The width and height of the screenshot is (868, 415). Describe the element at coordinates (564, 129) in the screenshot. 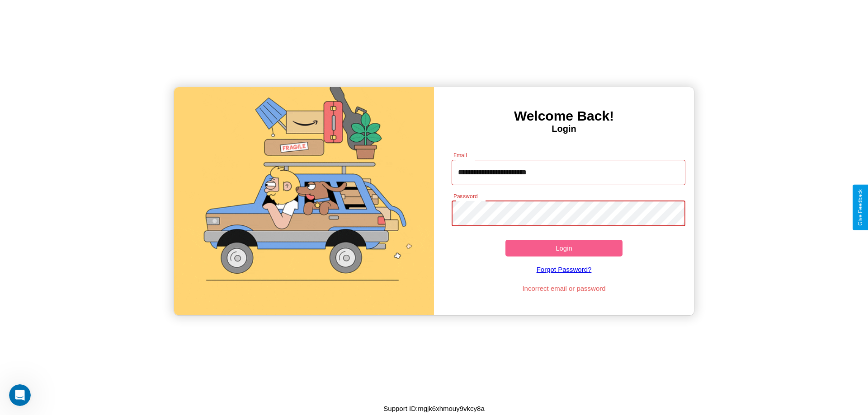

I see `h4: Login` at that location.